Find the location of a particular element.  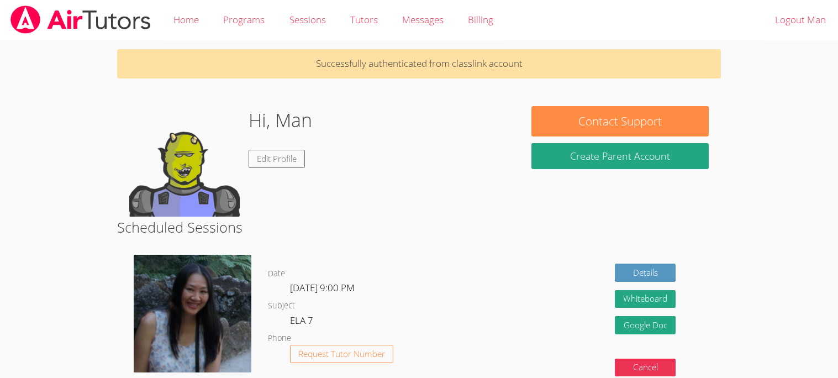

span: Request Tutor Number is located at coordinates (341, 353).